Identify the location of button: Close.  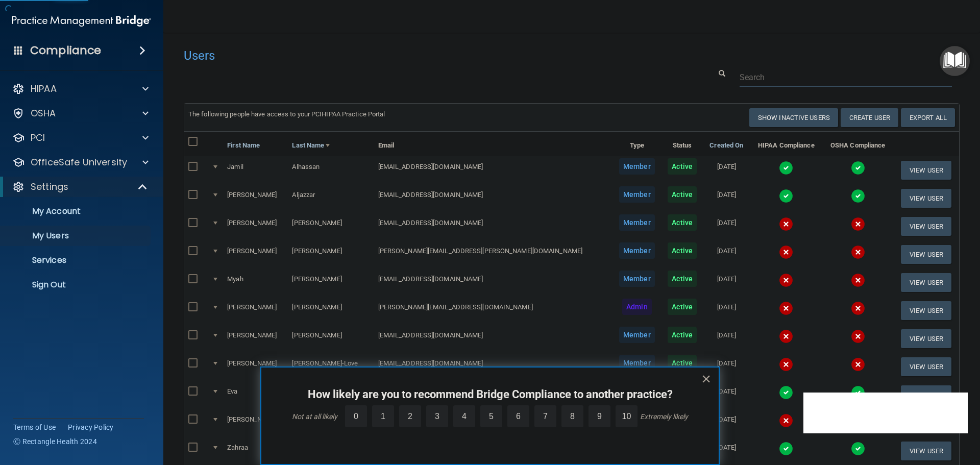
(706, 379).